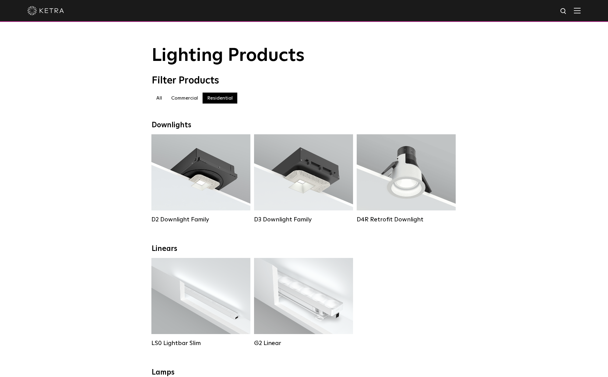 The width and height of the screenshot is (608, 377). What do you see at coordinates (46, 11) in the screenshot?
I see `img: ketra-logo-2019-white` at bounding box center [46, 11].